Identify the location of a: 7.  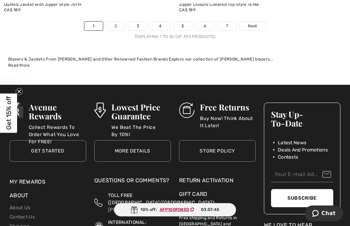
(227, 26).